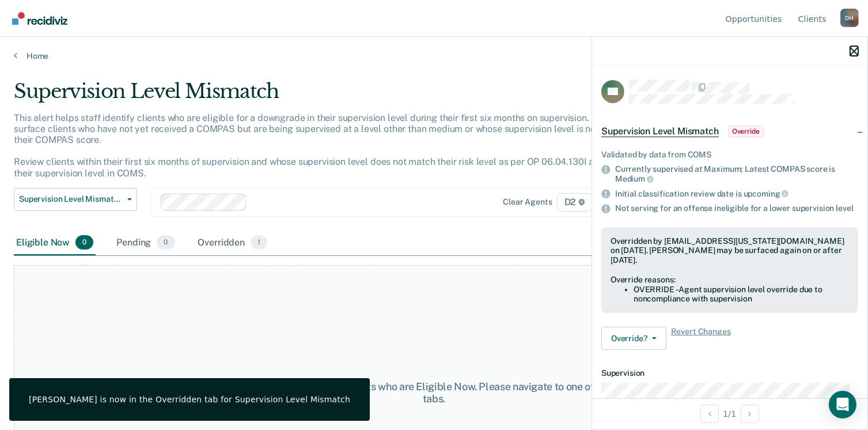 This screenshot has width=868, height=430. What do you see at coordinates (55, 243) in the screenshot?
I see `div: Eligible Now` at bounding box center [55, 243].